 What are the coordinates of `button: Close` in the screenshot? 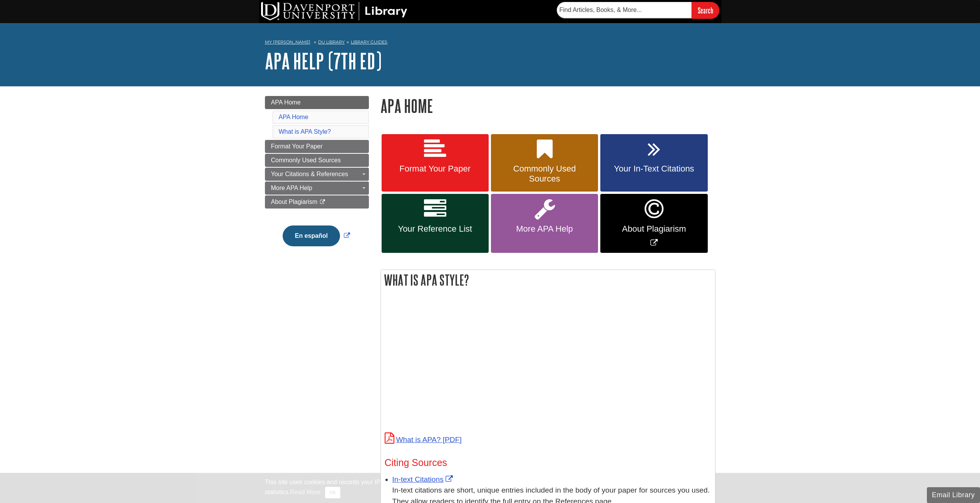 It's located at (332, 493).